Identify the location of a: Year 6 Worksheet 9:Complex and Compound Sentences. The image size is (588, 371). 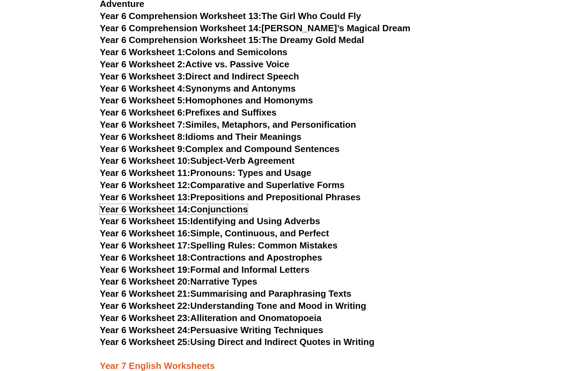
(220, 149).